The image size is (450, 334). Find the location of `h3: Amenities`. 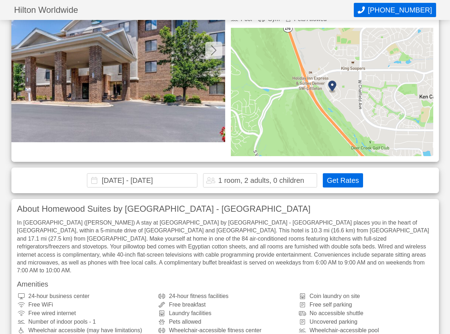

h3: Amenities is located at coordinates (225, 284).